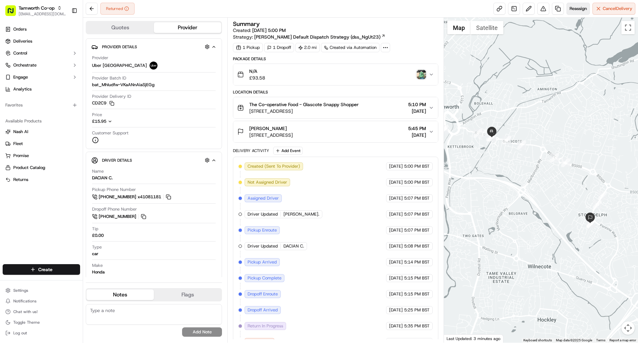 Image resolution: width=638 pixels, height=343 pixels. I want to click on span: Fleet, so click(18, 144).